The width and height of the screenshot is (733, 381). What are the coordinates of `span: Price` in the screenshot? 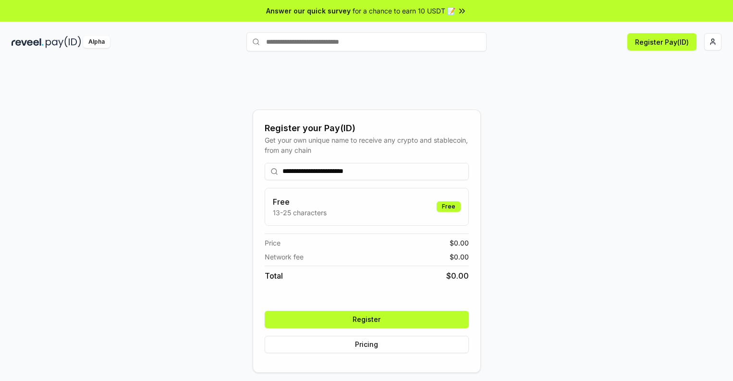 It's located at (272, 242).